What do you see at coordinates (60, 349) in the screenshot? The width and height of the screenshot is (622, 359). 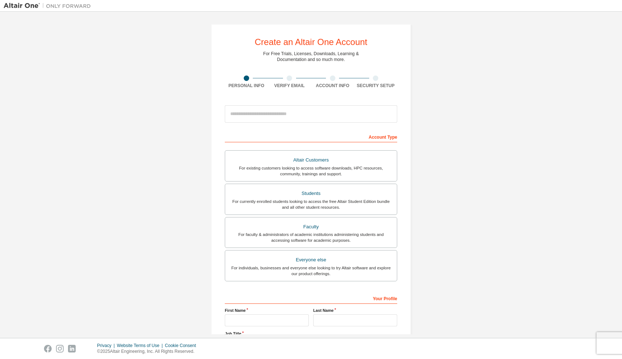 I see `img: instagram.svg` at bounding box center [60, 349].